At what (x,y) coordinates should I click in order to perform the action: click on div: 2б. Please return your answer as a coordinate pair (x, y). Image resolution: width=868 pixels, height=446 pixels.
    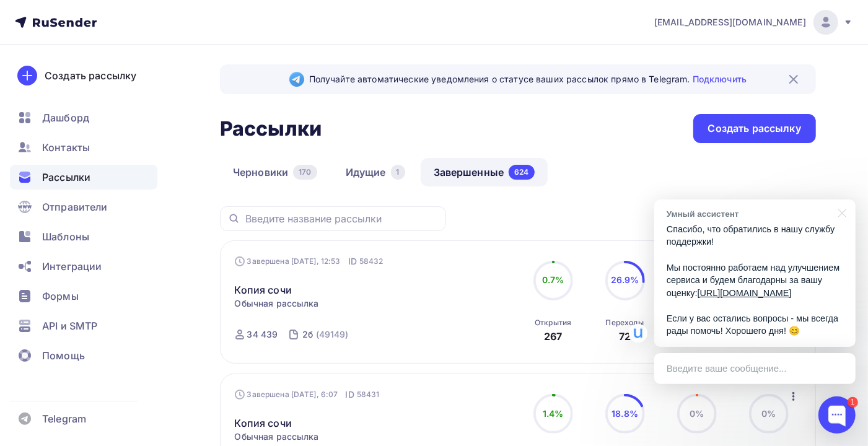
    Looking at the image, I should click on (307, 334).